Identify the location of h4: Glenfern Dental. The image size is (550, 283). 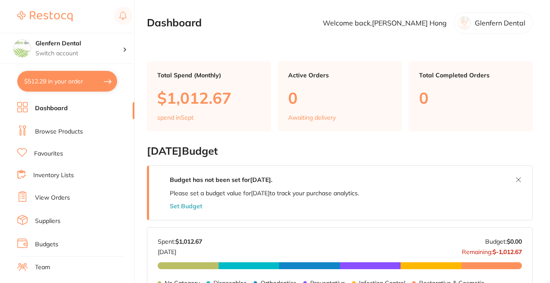
(79, 44).